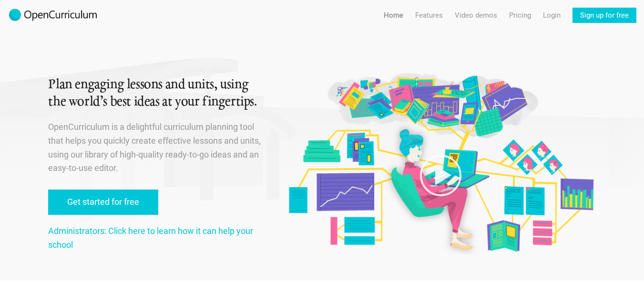 This screenshot has height=286, width=644. I want to click on a: Login, so click(552, 15).